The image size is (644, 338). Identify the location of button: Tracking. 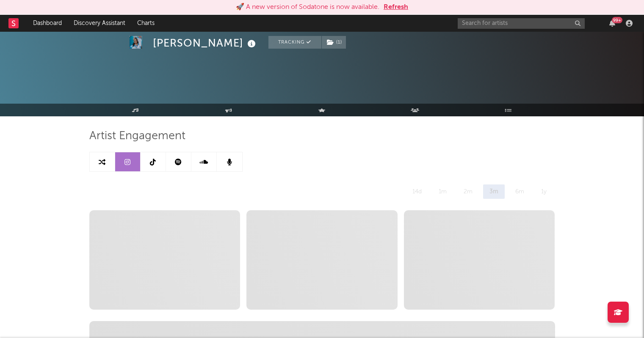
(294, 42).